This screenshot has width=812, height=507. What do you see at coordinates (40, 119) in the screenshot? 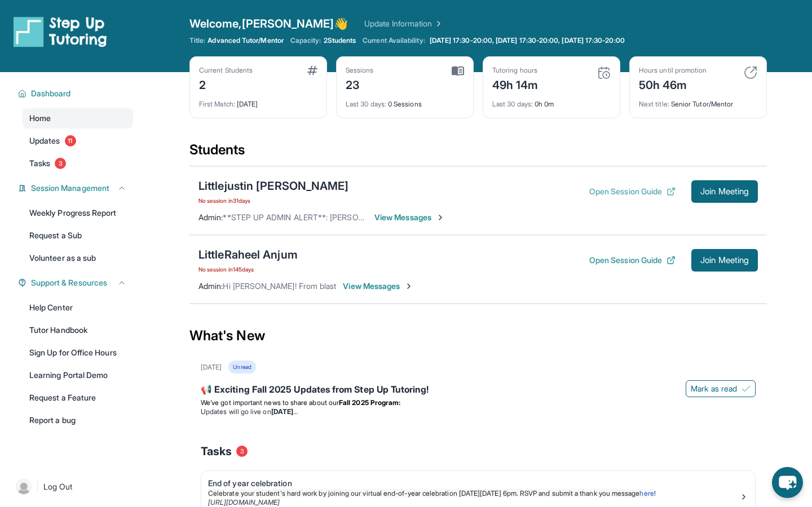
I see `span: Home` at bounding box center [40, 119].